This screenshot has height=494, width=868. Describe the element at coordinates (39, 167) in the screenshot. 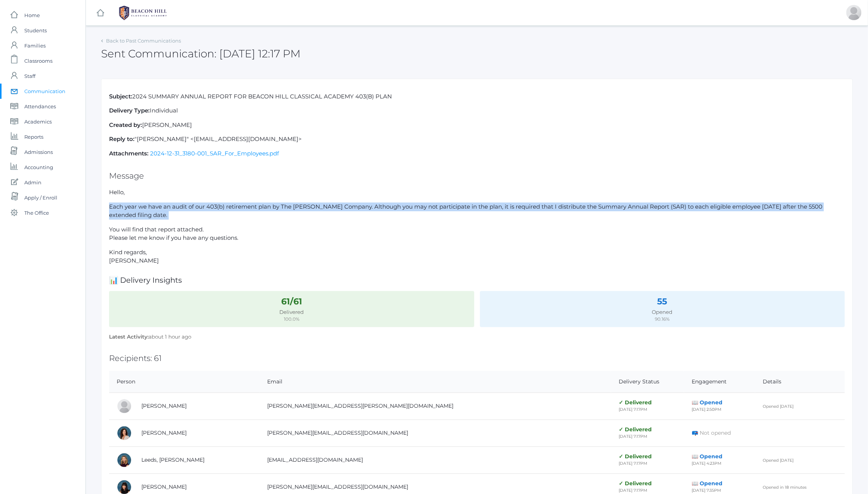

I see `span: Accounting` at that location.